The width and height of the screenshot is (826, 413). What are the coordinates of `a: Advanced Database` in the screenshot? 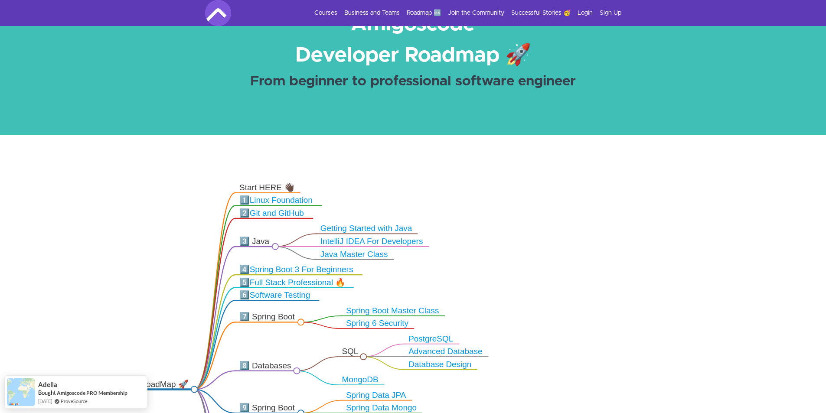 It's located at (445, 352).